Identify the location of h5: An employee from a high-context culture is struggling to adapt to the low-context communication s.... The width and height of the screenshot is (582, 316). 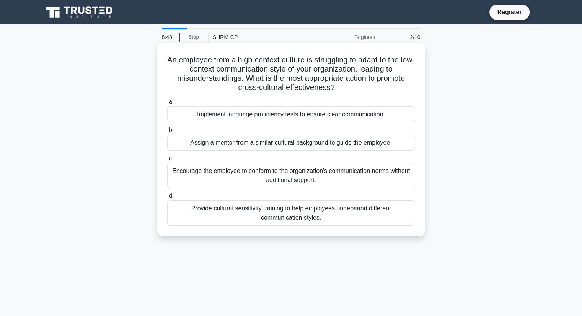
(291, 74).